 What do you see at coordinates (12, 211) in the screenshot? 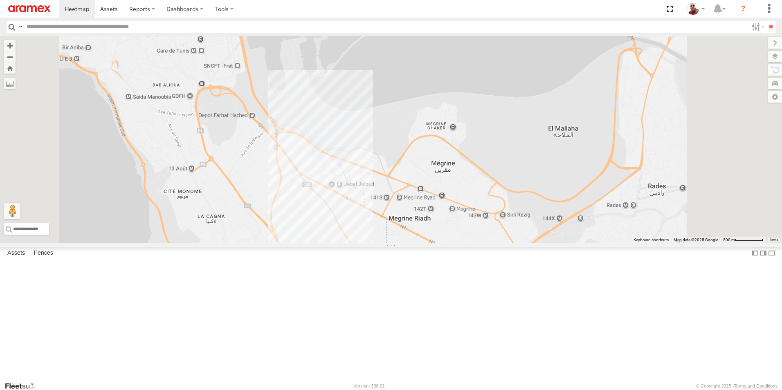
I see `button: Drag Pegman onto the map to open Street View` at bounding box center [12, 211].